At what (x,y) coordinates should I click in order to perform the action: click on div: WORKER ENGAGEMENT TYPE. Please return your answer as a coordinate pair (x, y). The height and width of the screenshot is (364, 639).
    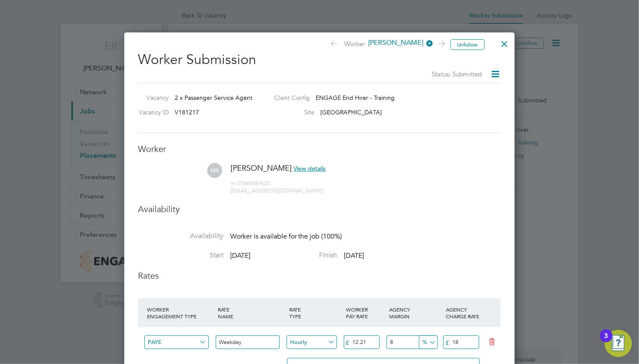
    Looking at the image, I should click on (180, 313).